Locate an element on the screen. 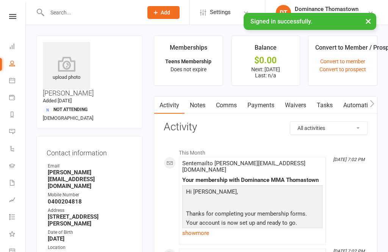 The image size is (388, 252). input: Search... is located at coordinates (91, 13).